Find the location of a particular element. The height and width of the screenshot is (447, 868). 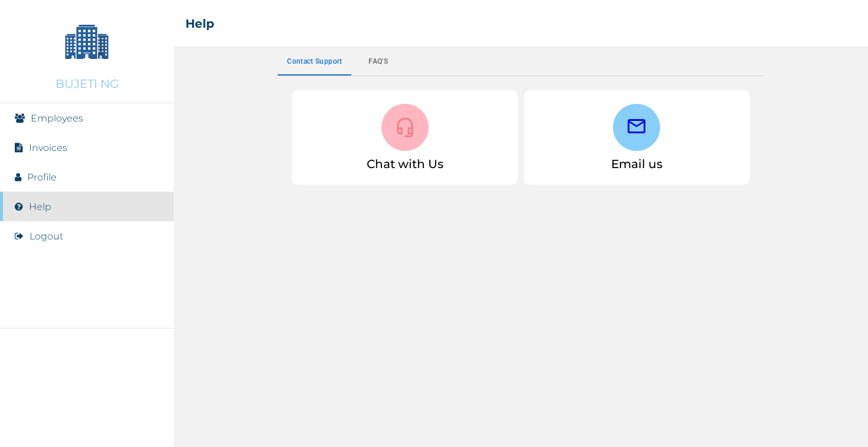

a: Help is located at coordinates (40, 206).